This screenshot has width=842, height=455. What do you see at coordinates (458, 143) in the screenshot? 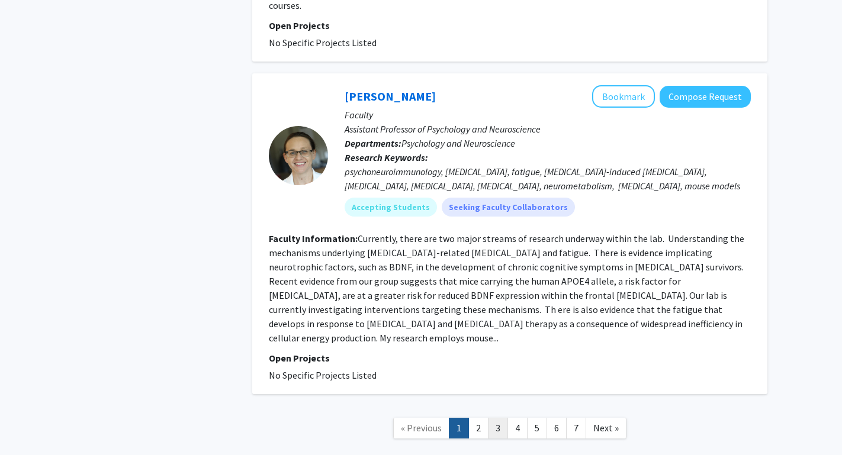
I see `span: Psychology and Neuroscience` at bounding box center [458, 143].